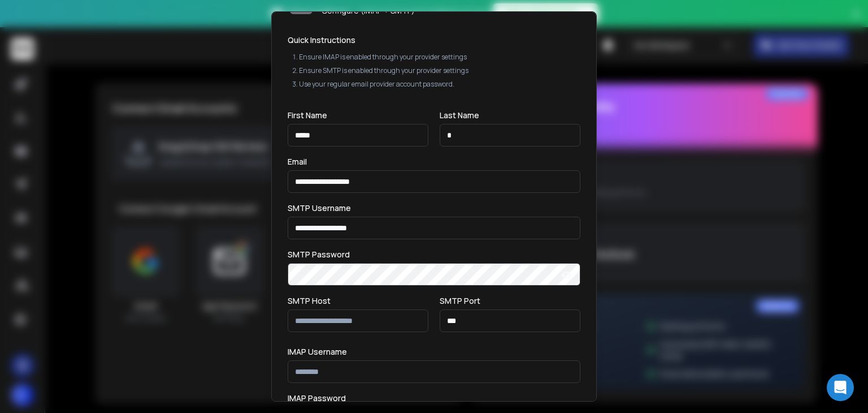 The image size is (868, 413). I want to click on label: SMTP Username, so click(319, 208).